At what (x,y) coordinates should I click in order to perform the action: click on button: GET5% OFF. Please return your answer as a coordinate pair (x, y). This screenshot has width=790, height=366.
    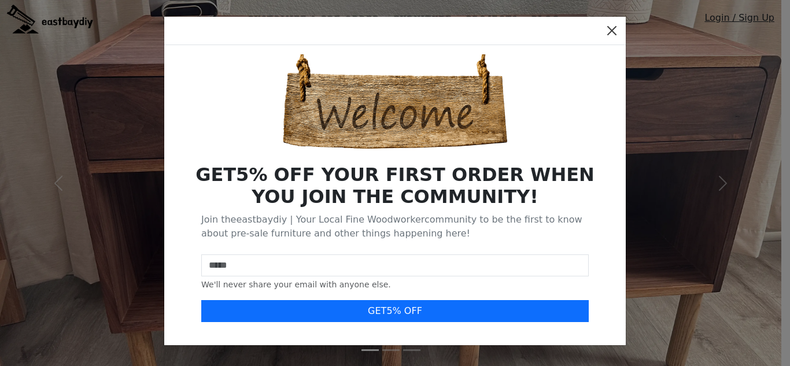
    Looking at the image, I should click on (395, 311).